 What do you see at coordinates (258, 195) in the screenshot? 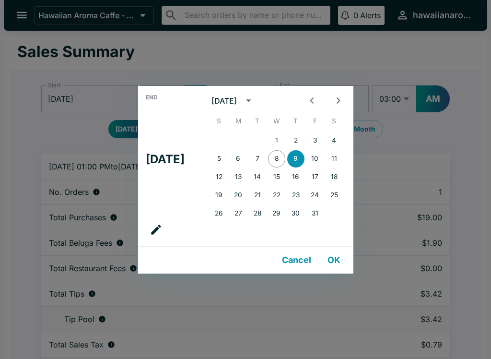
I see `button: 21` at bounding box center [258, 195].